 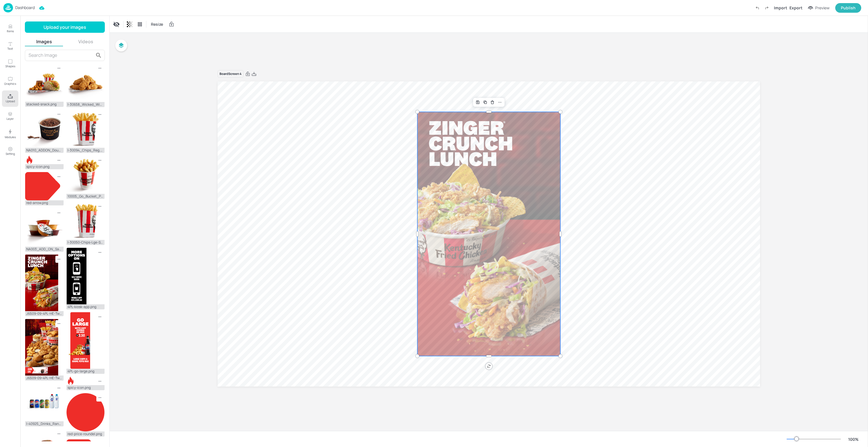 I want to click on p: Graphics, so click(x=10, y=83).